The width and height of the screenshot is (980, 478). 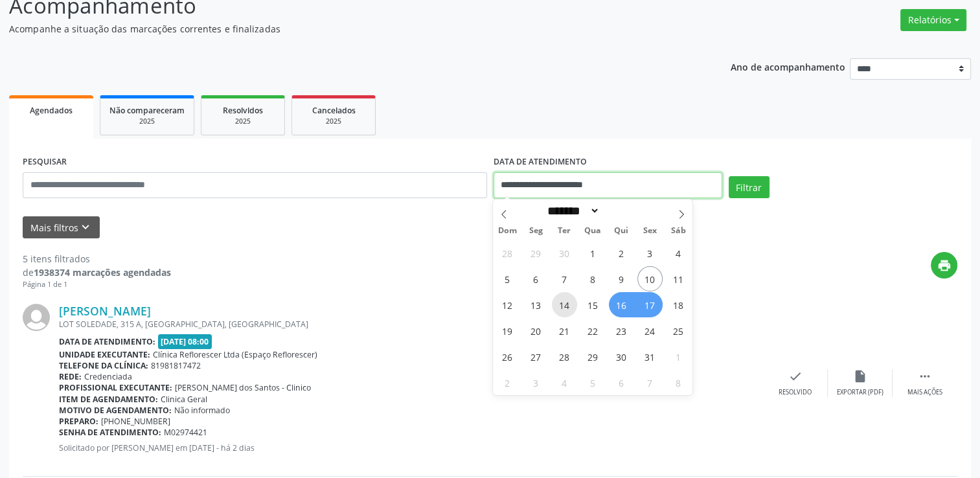 I want to click on span: Outubro 2, 2025, so click(x=621, y=252).